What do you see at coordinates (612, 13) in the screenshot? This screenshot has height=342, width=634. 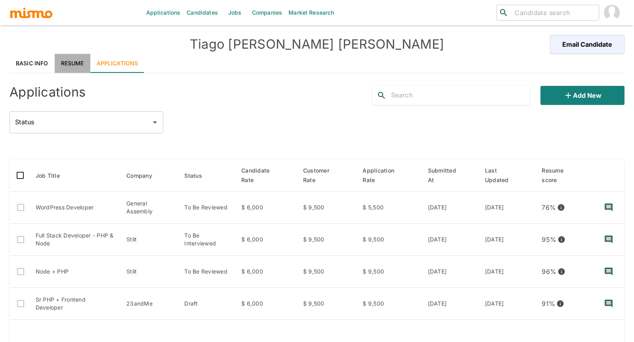 I see `img: Carmen Vilachá` at bounding box center [612, 13].